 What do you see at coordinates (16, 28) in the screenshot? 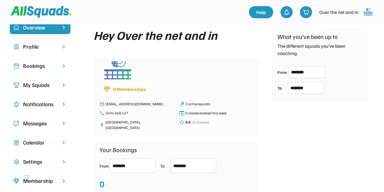
I see `img: home-smile.svg` at bounding box center [16, 28].